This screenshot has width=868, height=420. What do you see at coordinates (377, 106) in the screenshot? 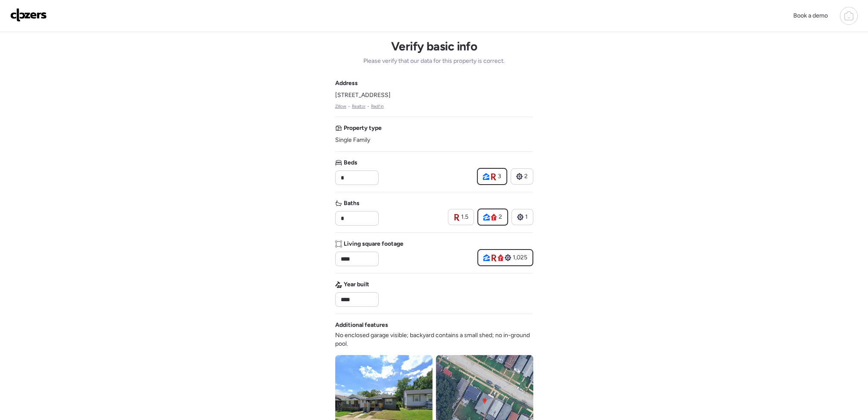
I see `a: Redfin` at bounding box center [377, 106].